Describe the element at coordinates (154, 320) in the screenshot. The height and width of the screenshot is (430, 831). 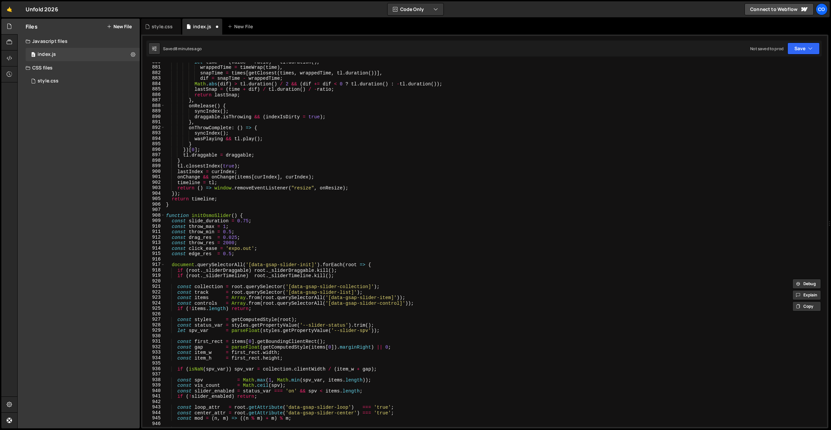
I see `div: 927` at that location.